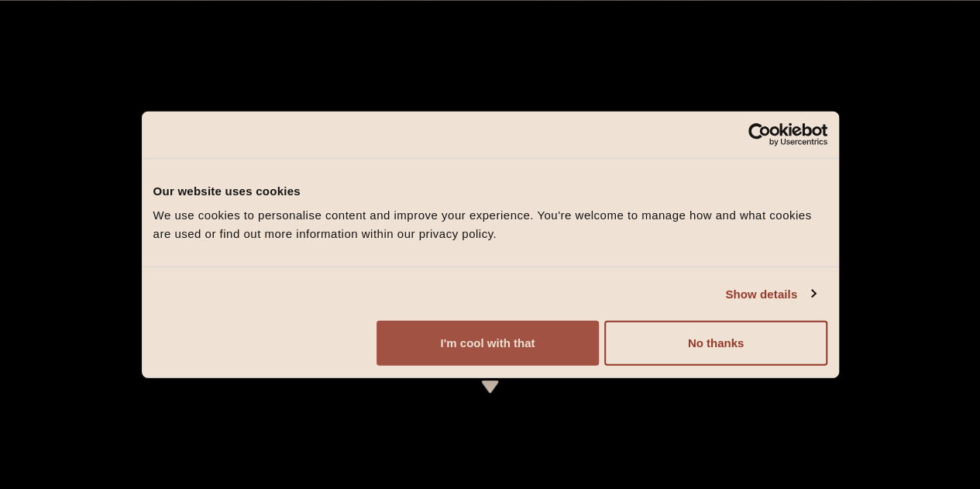 This screenshot has width=980, height=489. I want to click on div: We use cookies to personalise content and improve your experience. You're welcome to manage how a..., so click(490, 224).